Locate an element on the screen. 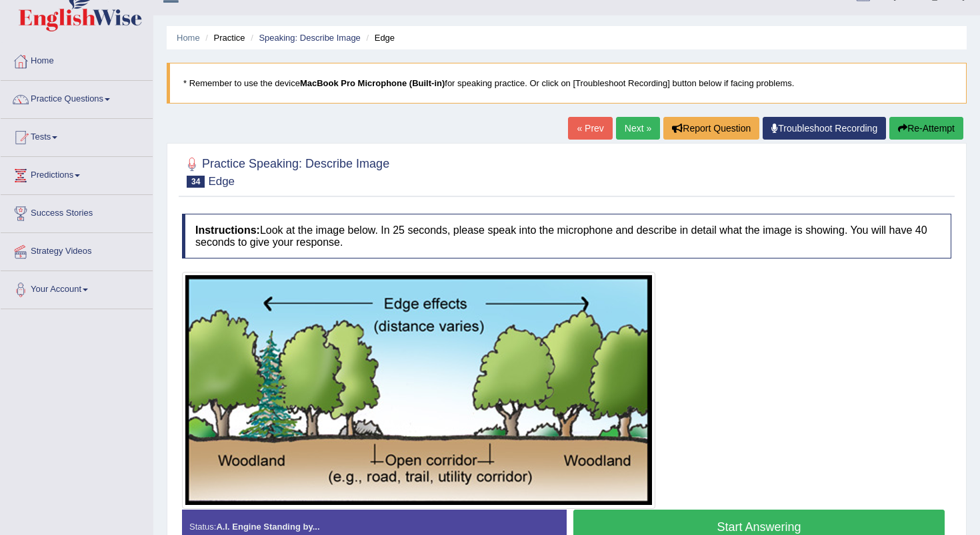 The height and width of the screenshot is (535, 980). li: Edge is located at coordinates (379, 37).